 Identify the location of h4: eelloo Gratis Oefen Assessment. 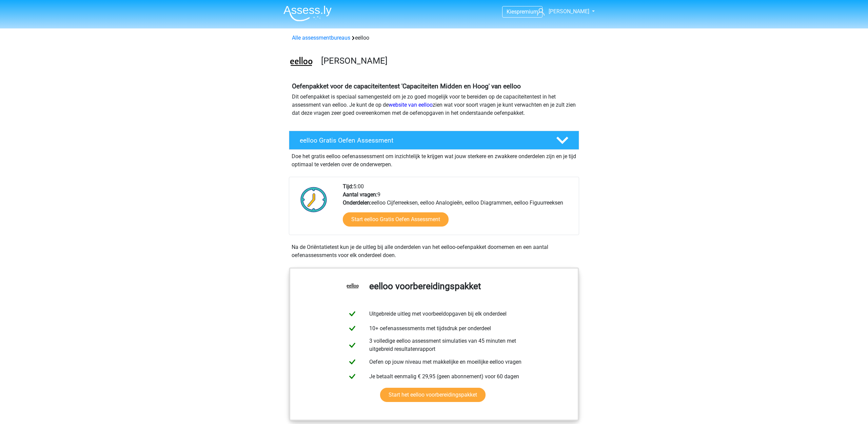
(422, 140).